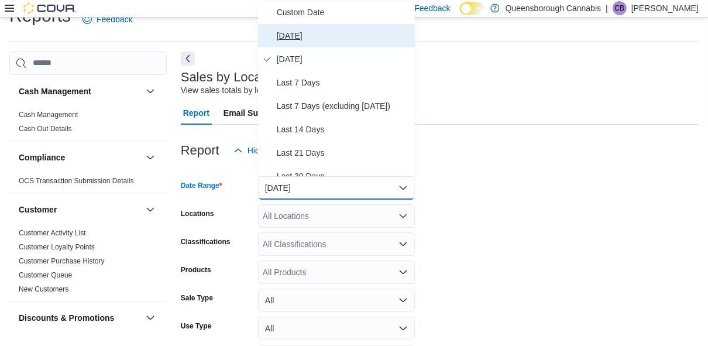 This screenshot has width=708, height=346. What do you see at coordinates (296, 90) in the screenshot?
I see `div: View sales totals by location and day for a specified date range.` at bounding box center [296, 90].